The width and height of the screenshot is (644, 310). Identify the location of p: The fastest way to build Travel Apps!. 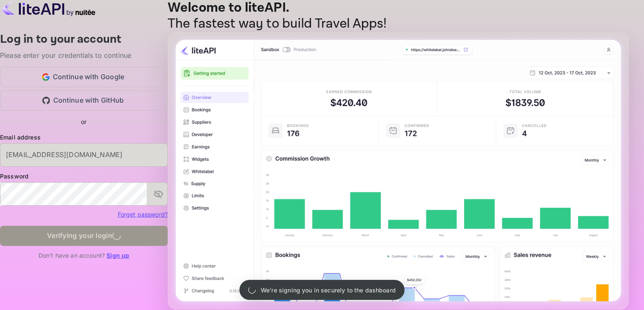
(399, 24).